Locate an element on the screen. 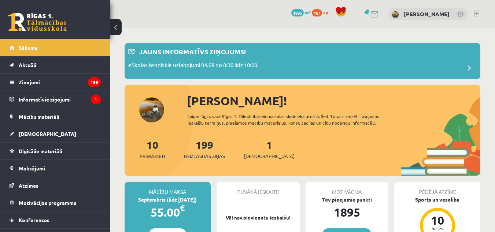  a: Informatīvie ziņojumi1 is located at coordinates (55, 99).